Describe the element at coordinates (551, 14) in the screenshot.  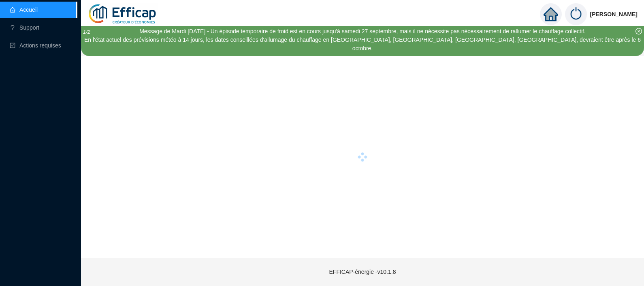
I see `span: home` at that location.